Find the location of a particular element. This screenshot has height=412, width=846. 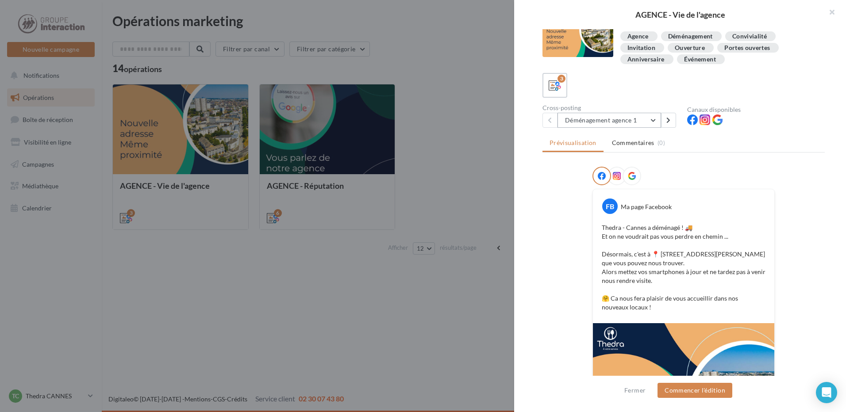

div: Portes ouvertes is located at coordinates (747, 48).